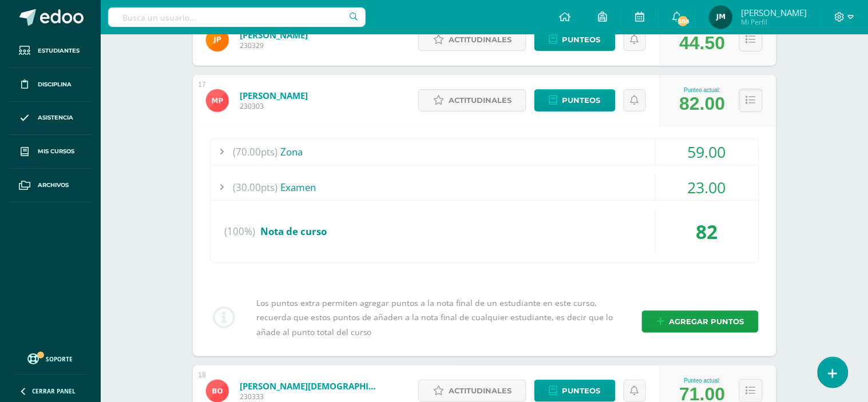  Describe the element at coordinates (217, 101) in the screenshot. I see `img: 5d7629b2b94f0bb62fb29cb9e3efa279.png` at that location.